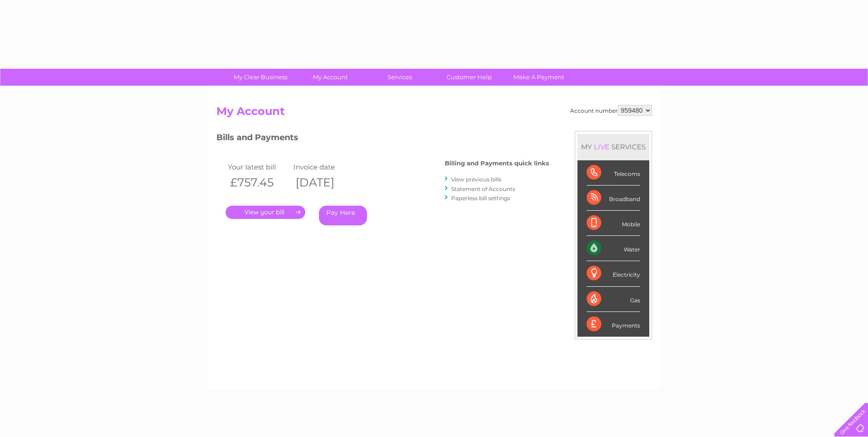 The height and width of the screenshot is (437, 868). What do you see at coordinates (481, 198) in the screenshot?
I see `a: Paperless bill settings` at bounding box center [481, 198].